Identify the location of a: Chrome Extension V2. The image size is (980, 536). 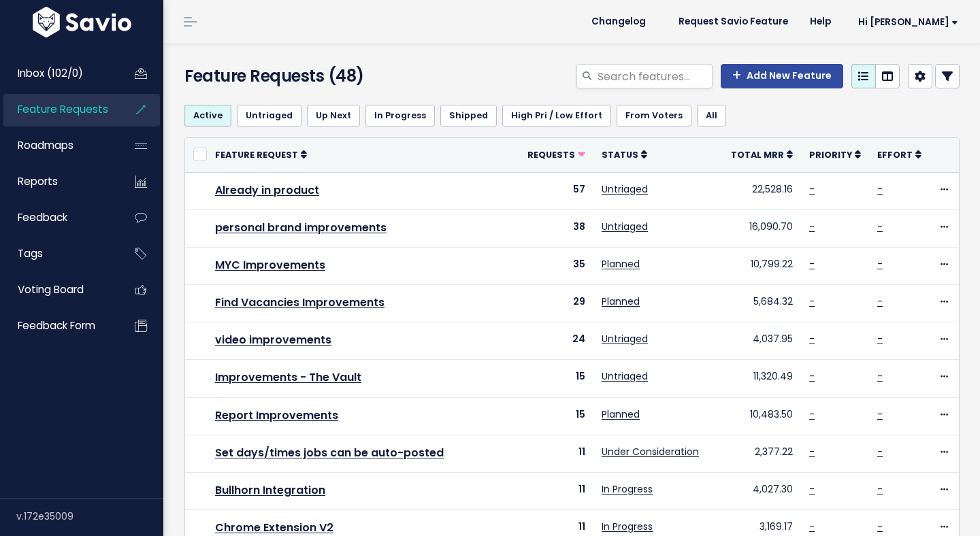
(274, 528).